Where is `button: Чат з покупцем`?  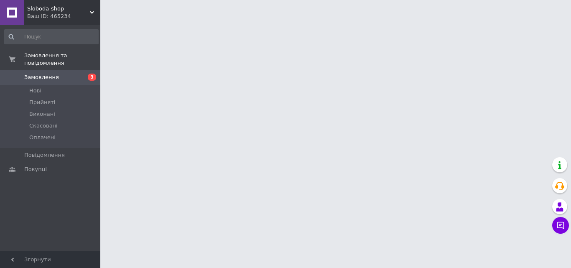
button: Чат з покупцем is located at coordinates (561, 225).